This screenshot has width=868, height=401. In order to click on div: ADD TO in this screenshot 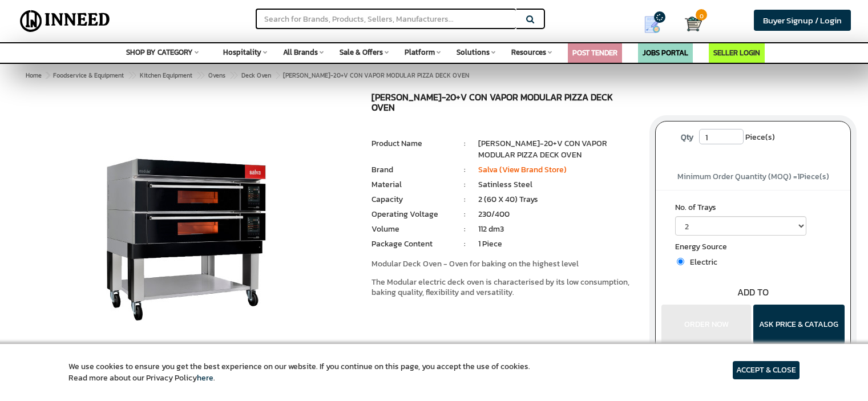, I will do `click(753, 292)`.